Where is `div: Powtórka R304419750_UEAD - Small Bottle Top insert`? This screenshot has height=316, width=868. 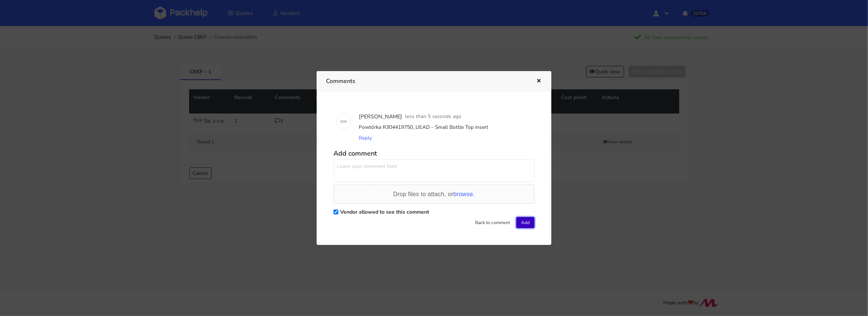
div: Powtórka R304419750_UEAD - Small Bottle Top insert is located at coordinates (444, 128).